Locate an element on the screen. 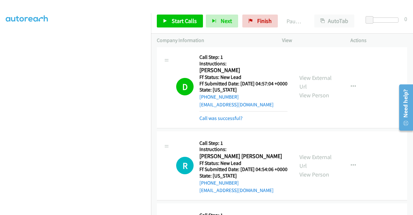 This screenshot has width=413, height=215. button: Next is located at coordinates (222, 21).